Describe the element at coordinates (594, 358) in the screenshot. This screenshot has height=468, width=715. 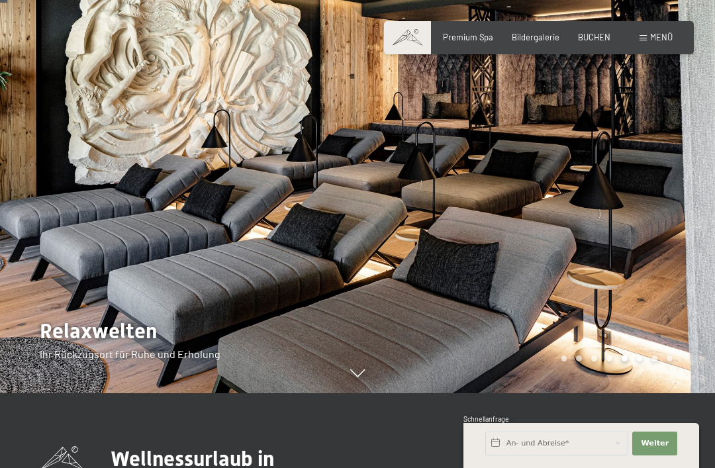
I see `div: Carousel Page 3` at that location.